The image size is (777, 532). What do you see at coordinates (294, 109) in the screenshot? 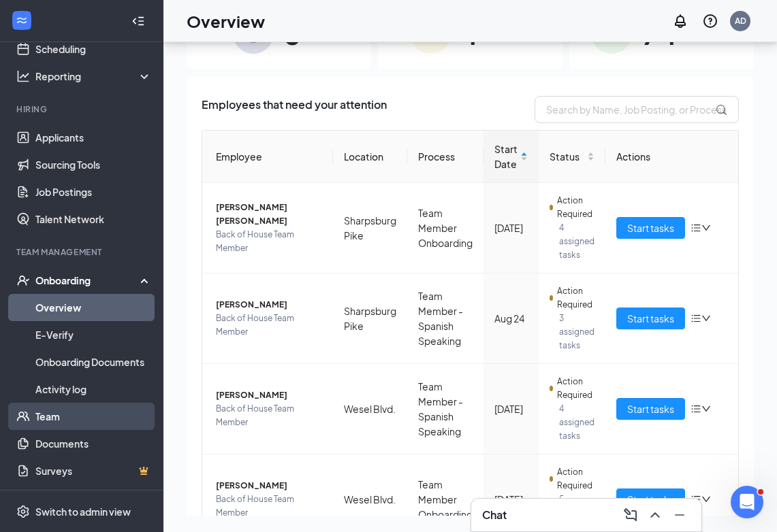
I see `span: Employees that need your attention` at bounding box center [294, 109].